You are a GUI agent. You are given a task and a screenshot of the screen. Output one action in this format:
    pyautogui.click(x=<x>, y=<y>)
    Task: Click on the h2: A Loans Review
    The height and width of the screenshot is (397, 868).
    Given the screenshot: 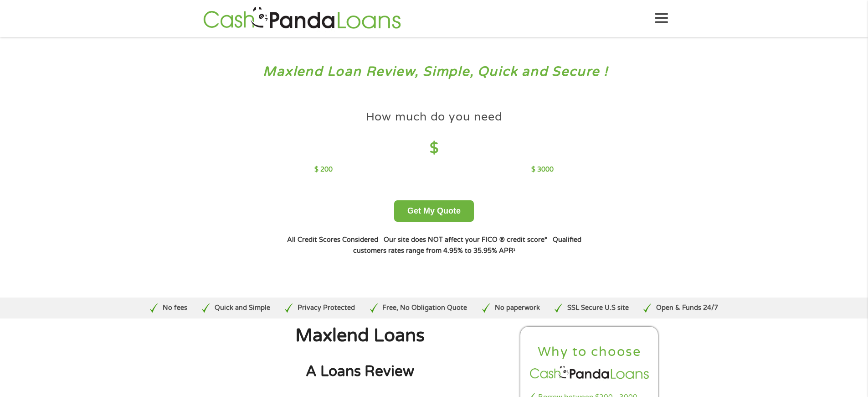 What is the action you would take?
    pyautogui.click(x=360, y=371)
    